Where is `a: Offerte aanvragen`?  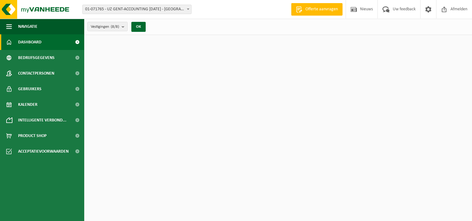
a: Offerte aanvragen is located at coordinates (317, 9).